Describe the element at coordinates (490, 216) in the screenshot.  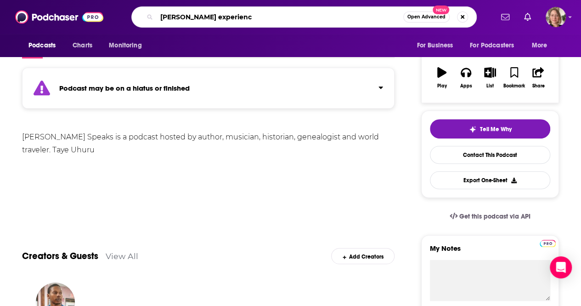
I see `a: Get this podcast via API` at that location.